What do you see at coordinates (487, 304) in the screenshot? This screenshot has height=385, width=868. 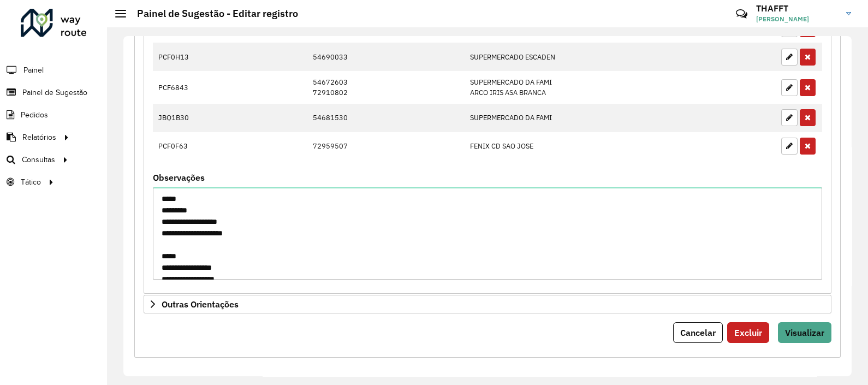 I see `a: Outras Orientações` at bounding box center [487, 304].